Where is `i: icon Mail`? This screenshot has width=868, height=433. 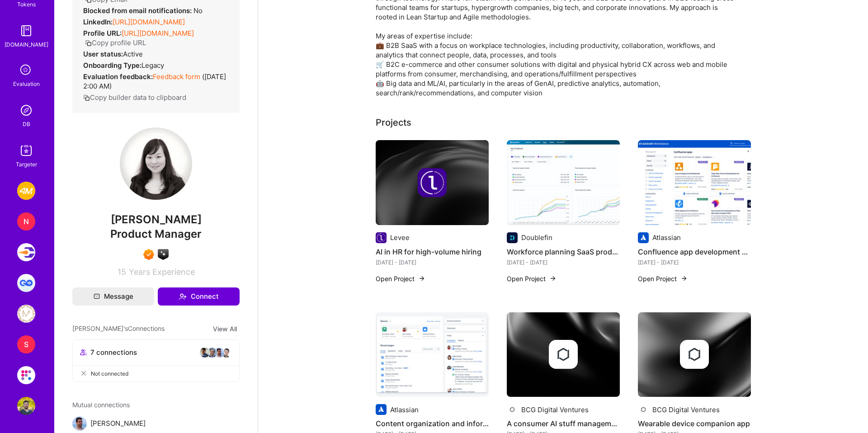 i: icon Mail is located at coordinates (97, 296).